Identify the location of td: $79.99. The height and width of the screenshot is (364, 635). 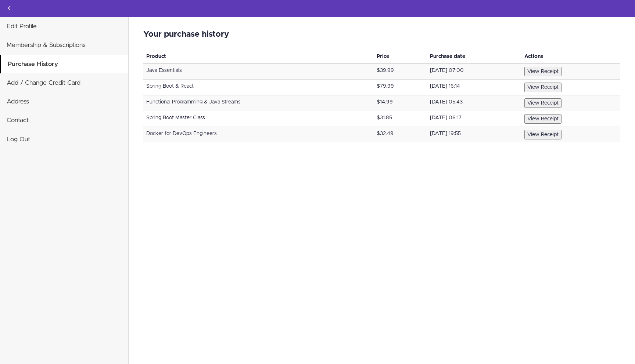
(400, 87).